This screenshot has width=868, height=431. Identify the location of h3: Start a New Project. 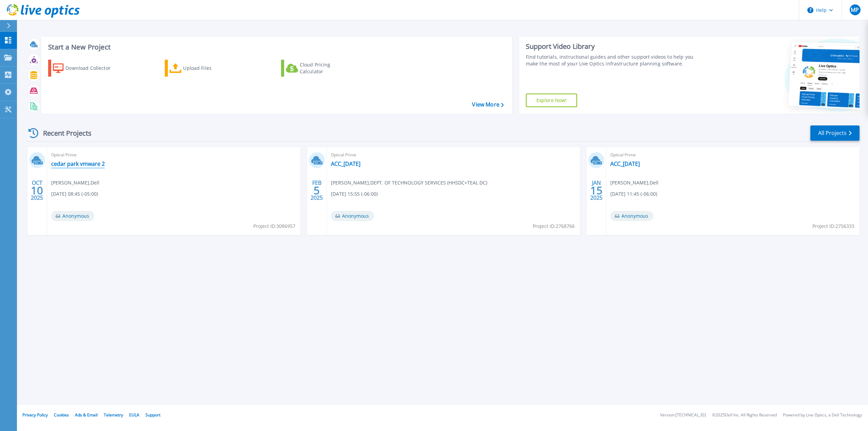
(276, 47).